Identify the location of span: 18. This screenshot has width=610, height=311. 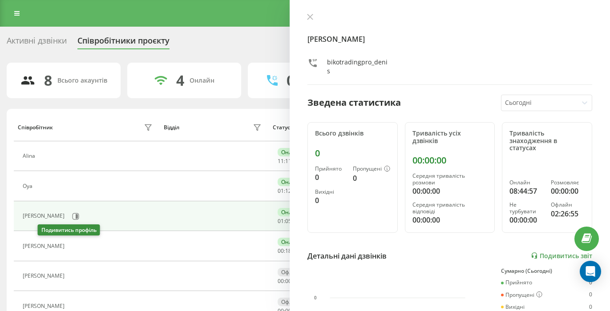
(288, 251).